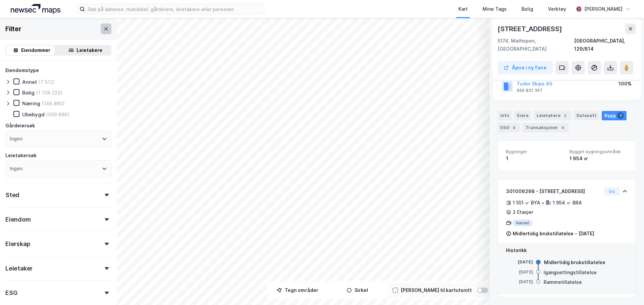 The width and height of the screenshot is (644, 305). Describe the element at coordinates (557, 9) in the screenshot. I see `div: Verktøy` at that location.